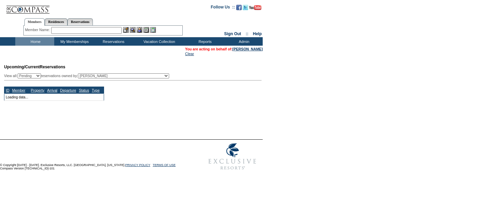 The image size is (482, 210). What do you see at coordinates (80, 22) in the screenshot?
I see `a: Reservations` at bounding box center [80, 22].